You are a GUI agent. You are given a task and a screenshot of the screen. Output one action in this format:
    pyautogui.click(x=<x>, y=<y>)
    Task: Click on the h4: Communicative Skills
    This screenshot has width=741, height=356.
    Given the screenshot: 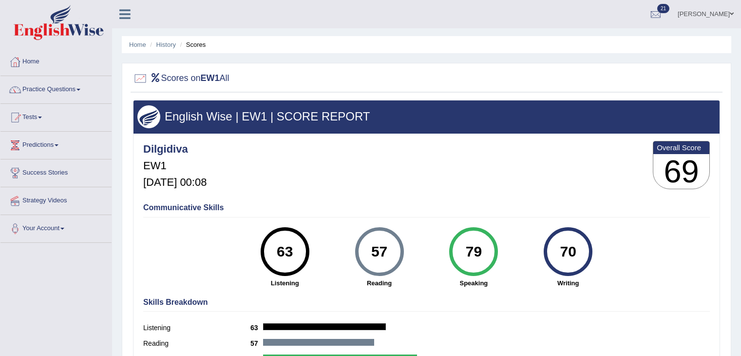 What is the action you would take?
    pyautogui.click(x=426, y=208)
    